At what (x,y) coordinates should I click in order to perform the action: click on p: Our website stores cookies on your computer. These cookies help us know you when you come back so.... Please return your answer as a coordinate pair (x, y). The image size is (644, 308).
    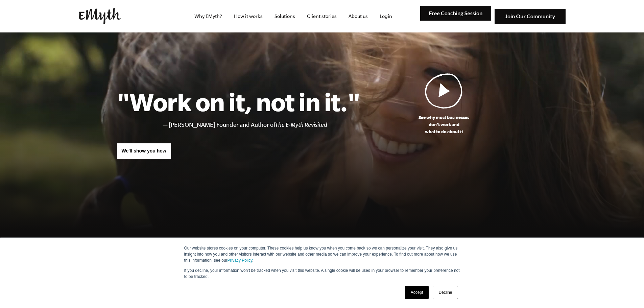
    Looking at the image, I should click on (322, 254).